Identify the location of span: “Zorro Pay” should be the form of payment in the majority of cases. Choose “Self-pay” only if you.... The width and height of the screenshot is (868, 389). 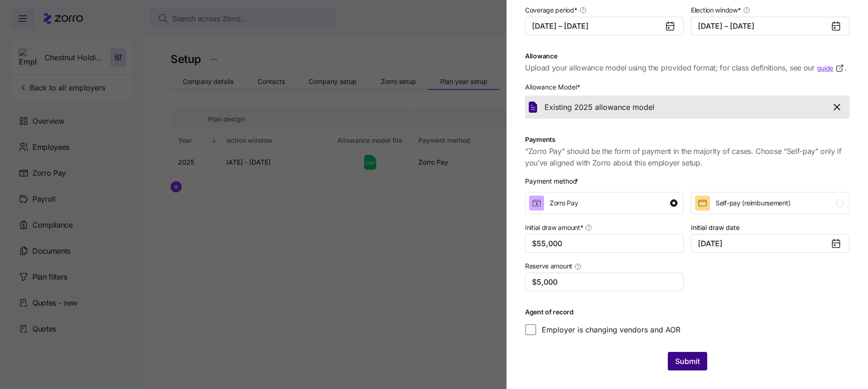
(688, 157).